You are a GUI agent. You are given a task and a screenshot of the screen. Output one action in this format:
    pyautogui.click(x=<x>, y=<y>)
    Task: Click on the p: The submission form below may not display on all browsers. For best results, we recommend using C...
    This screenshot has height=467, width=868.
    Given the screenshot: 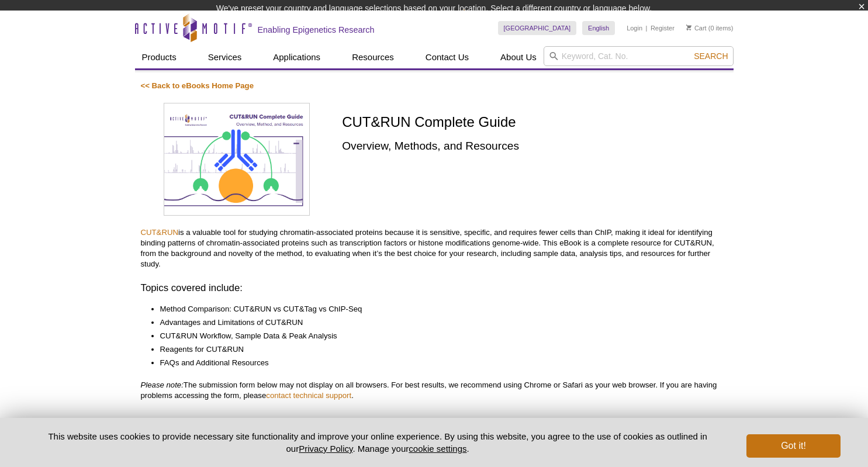 What is the action you would take?
    pyautogui.click(x=434, y=390)
    